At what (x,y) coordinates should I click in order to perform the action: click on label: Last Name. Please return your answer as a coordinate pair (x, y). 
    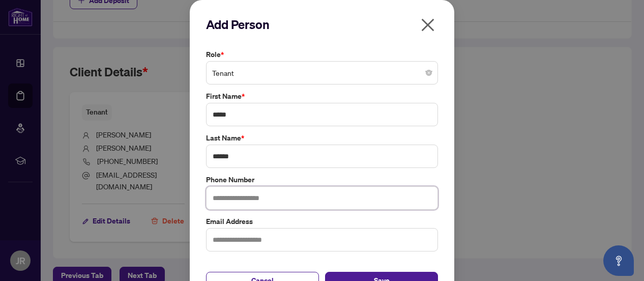
    Looking at the image, I should click on (322, 138).